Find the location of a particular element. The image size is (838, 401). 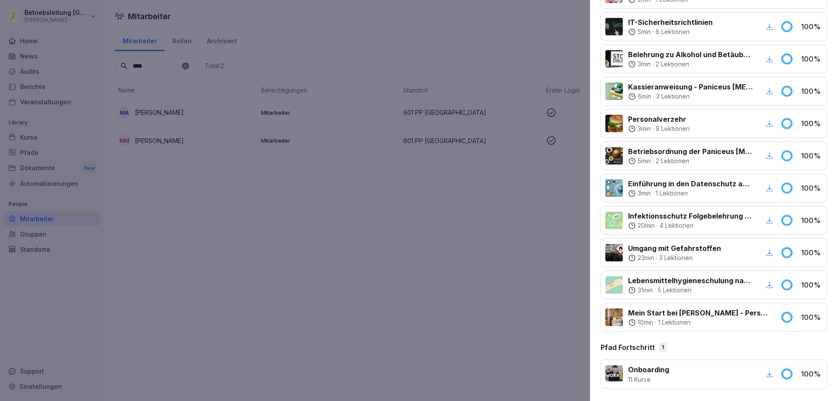

p: 4 Lektionen is located at coordinates (677, 226).